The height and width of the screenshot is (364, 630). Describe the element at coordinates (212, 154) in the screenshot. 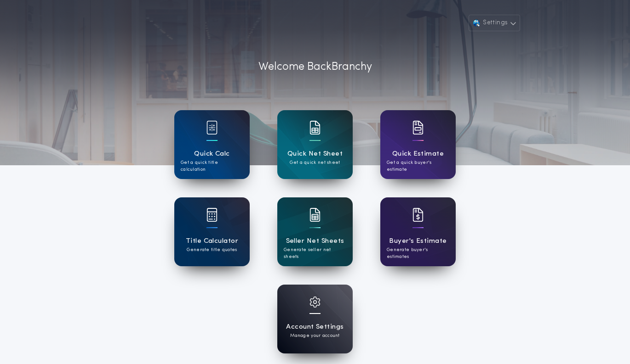

I see `h1: Quick Calc` at that location.